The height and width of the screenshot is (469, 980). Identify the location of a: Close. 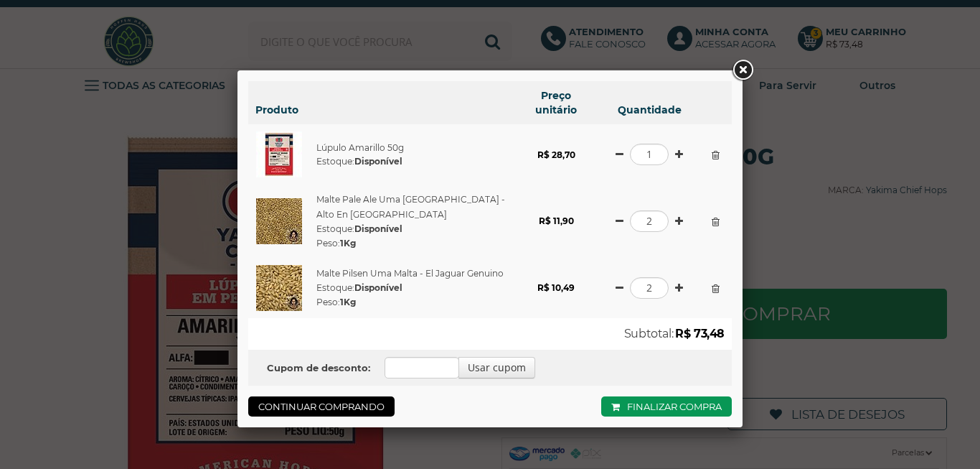
(743, 71).